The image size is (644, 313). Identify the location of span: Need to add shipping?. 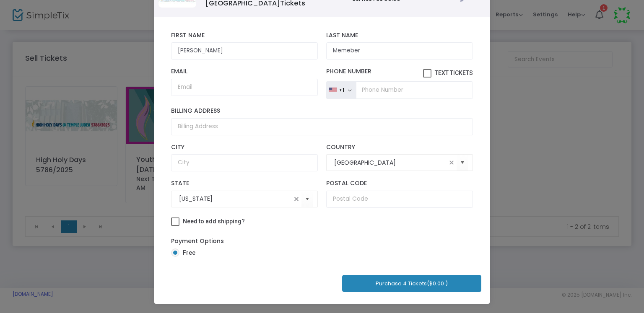
(214, 221).